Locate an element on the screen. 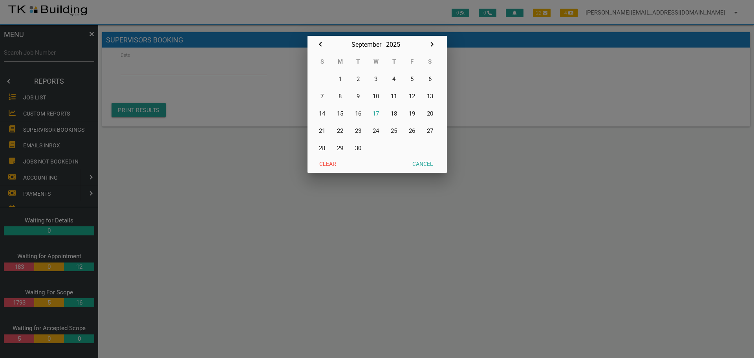 The image size is (754, 358). button: 16 is located at coordinates (358, 113).